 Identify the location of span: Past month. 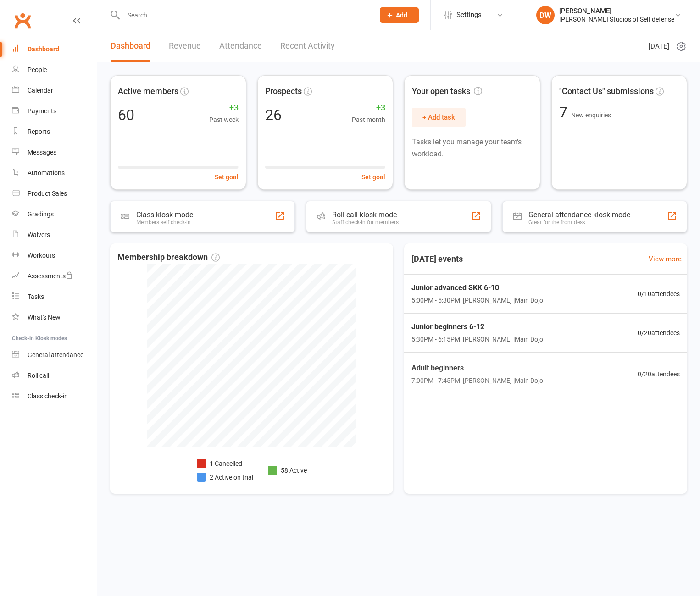
(368, 119).